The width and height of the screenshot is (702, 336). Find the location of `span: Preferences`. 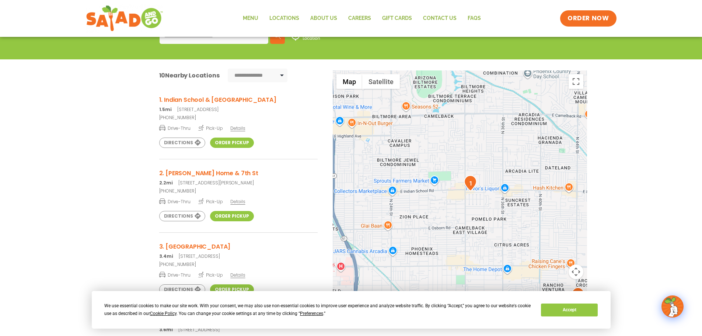

span: Preferences is located at coordinates (311, 313).